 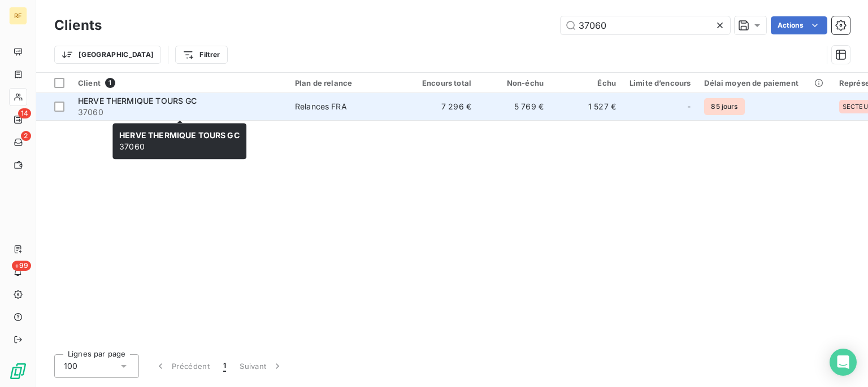 I want to click on div: Non-échu, so click(x=514, y=83).